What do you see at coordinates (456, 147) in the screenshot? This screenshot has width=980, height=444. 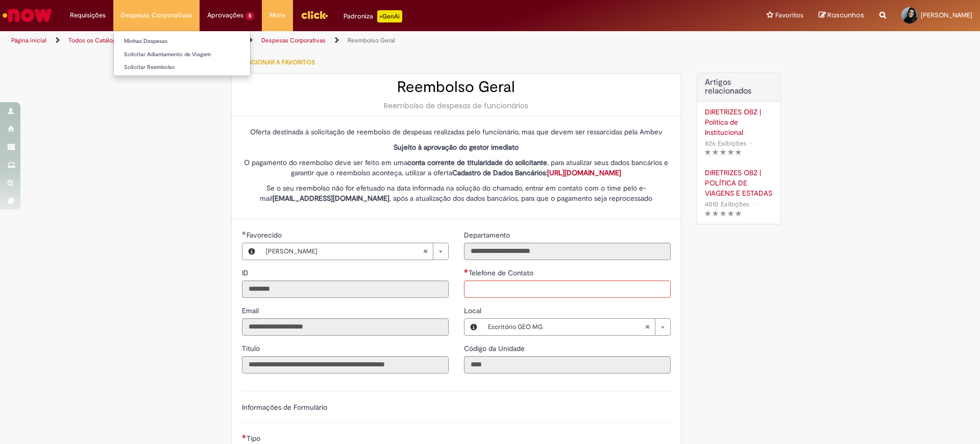 I see `strong: Sujeito à aprovação do gestor imediato` at bounding box center [456, 147].